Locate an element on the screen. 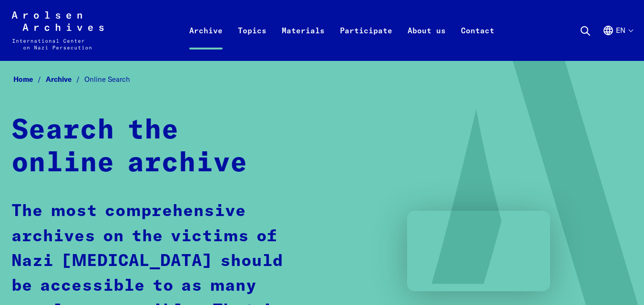  a: About us is located at coordinates (426, 42).